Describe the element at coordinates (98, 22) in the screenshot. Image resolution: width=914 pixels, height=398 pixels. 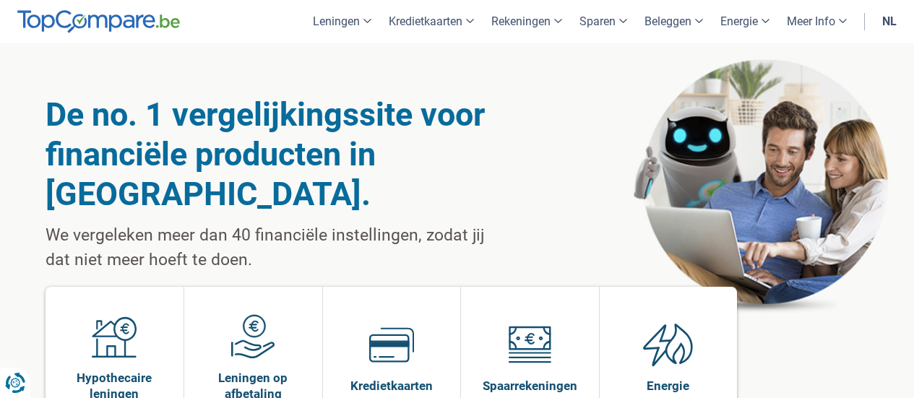
I see `img: TopCompare` at that location.